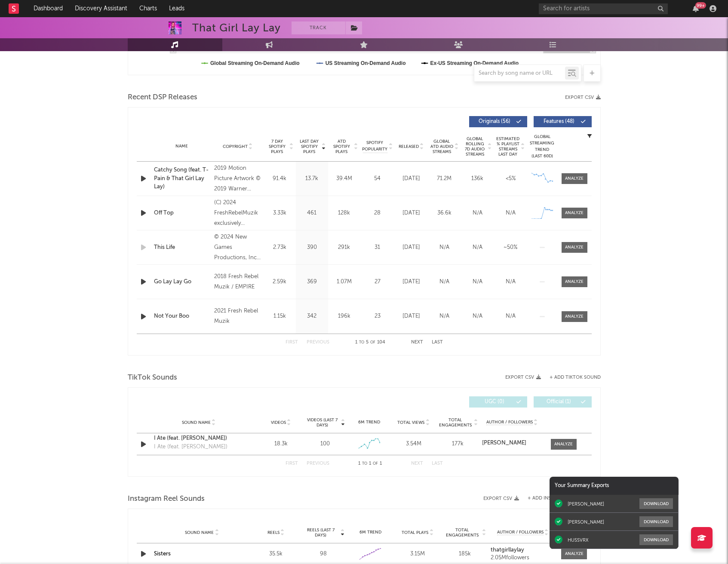 The height and width of the screenshot is (564, 728). What do you see at coordinates (378, 179) in the screenshot?
I see `div: 54` at bounding box center [378, 179].